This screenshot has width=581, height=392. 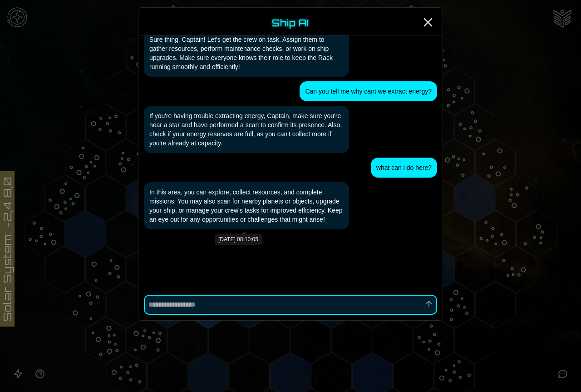 What do you see at coordinates (247, 129) in the screenshot?
I see `p: If you're having trouble extracting energy, Captain, make sure you're near a star and have perfor...` at bounding box center [247, 129].